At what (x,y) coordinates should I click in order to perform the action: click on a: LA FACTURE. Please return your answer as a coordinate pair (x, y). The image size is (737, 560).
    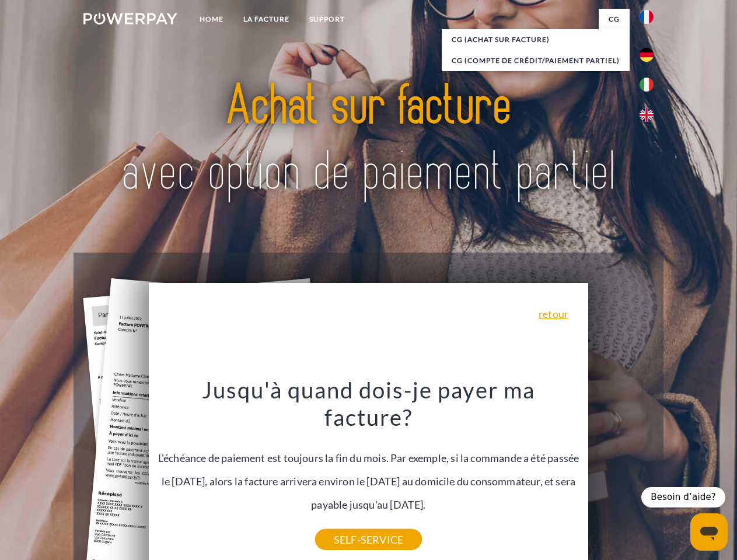
    Looking at the image, I should click on (267, 19).